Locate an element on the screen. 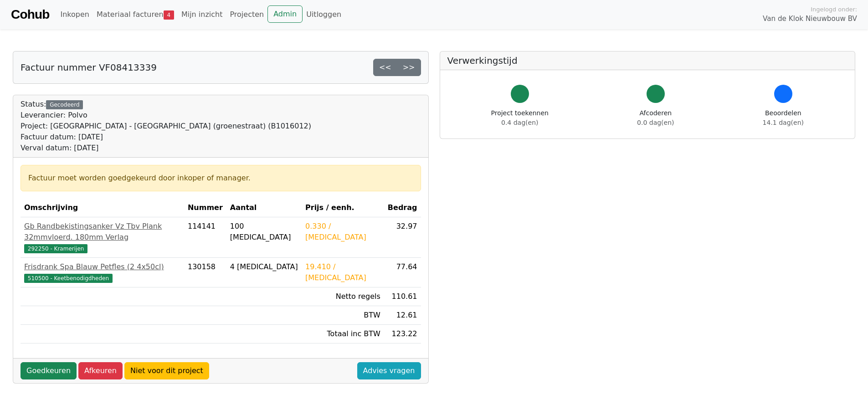  th: Prijs / eenh. is located at coordinates (343, 208).